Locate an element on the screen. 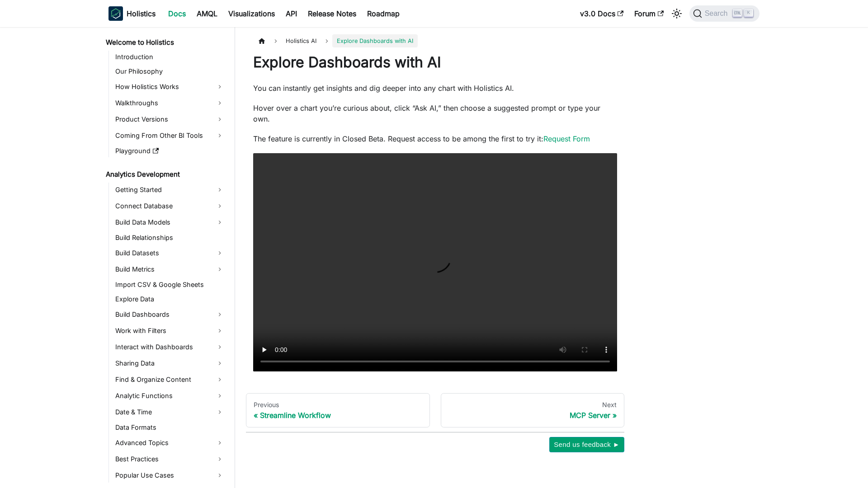  a: NextMCP Server is located at coordinates (533, 410).